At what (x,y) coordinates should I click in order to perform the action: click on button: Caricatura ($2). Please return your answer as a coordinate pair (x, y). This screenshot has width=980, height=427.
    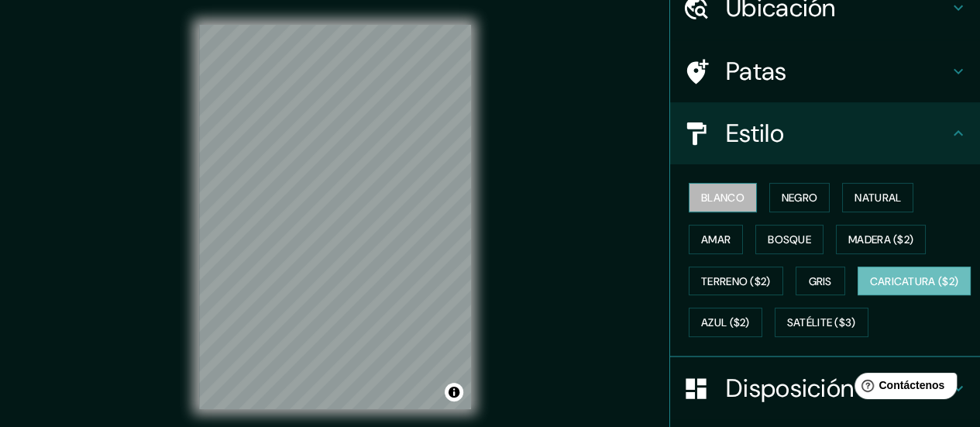
    Looking at the image, I should click on (914, 282).